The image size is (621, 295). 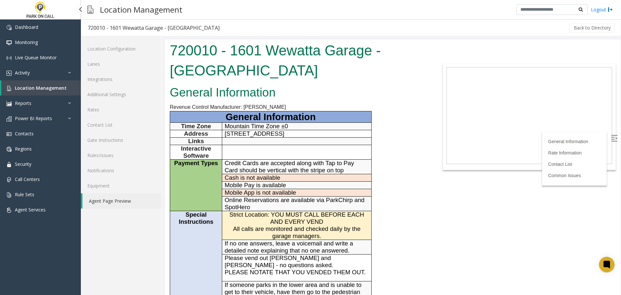 I want to click on img: logout, so click(x=611, y=9).